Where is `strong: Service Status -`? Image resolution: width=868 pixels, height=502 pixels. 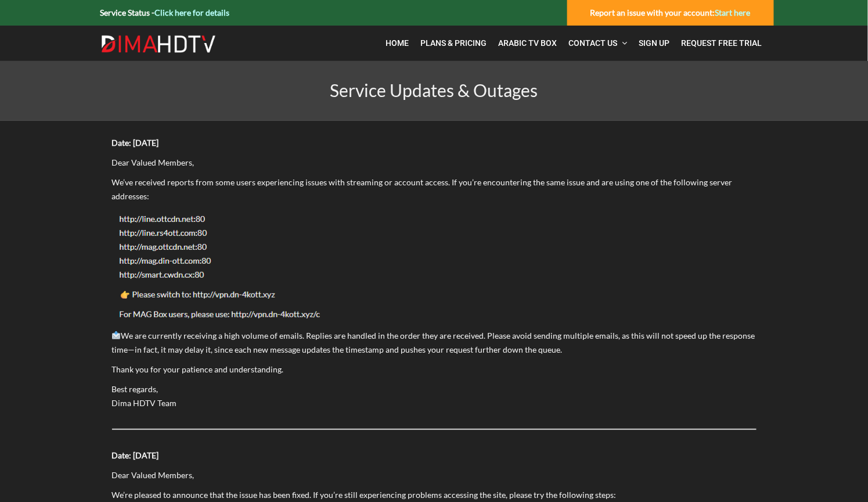 strong: Service Status - is located at coordinates (165, 12).